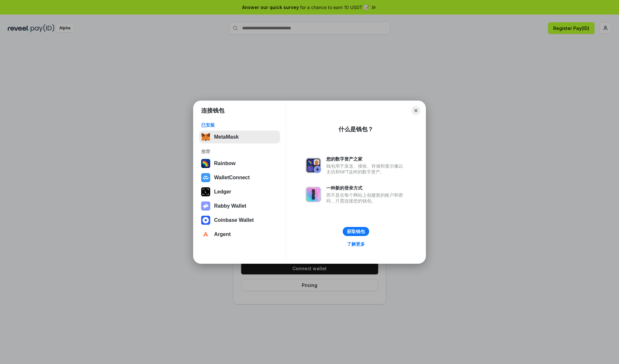 Image resolution: width=619 pixels, height=364 pixels. Describe the element at coordinates (356, 244) in the screenshot. I see `div: 了解更多` at that location.